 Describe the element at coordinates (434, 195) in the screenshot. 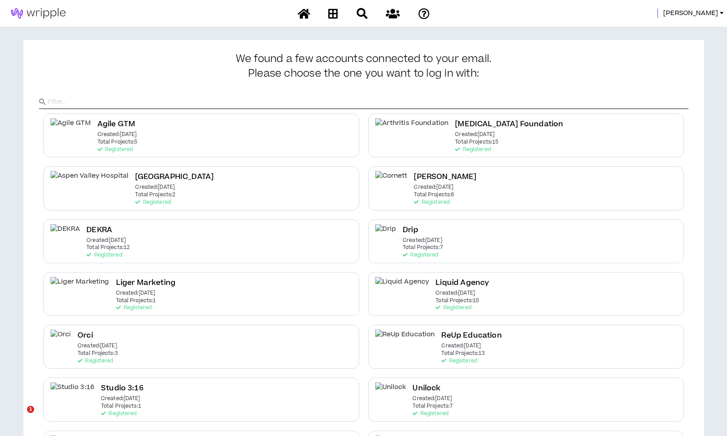

I see `p: Total Projects: 6` at that location.